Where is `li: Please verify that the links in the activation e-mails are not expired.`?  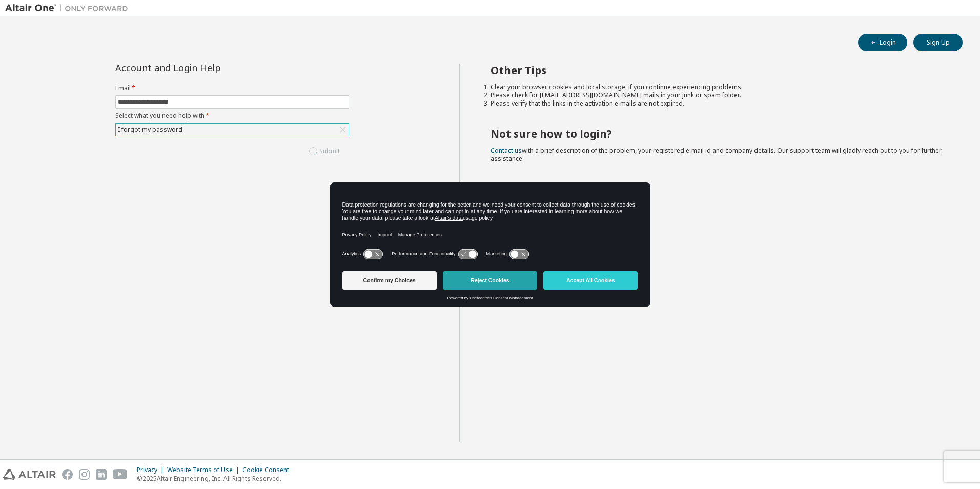
li: Please verify that the links in the activation e-mails are not expired. is located at coordinates (718, 103).